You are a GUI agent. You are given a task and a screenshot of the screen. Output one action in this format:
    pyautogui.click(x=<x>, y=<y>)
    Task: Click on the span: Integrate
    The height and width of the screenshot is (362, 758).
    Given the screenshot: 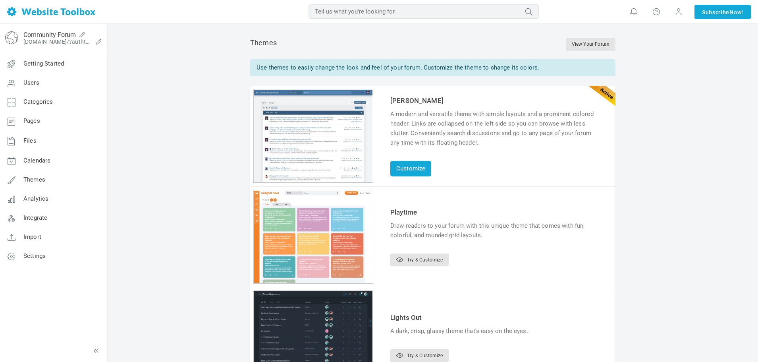 What is the action you would take?
    pyautogui.click(x=35, y=218)
    